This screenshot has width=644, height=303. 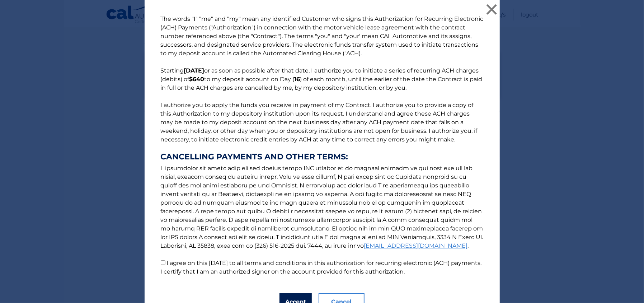 What do you see at coordinates (322, 145) in the screenshot?
I see `p: The words "I" "me" and "my" mean any identified Customer who signs this Authorization for Recurri...` at bounding box center [322, 145].